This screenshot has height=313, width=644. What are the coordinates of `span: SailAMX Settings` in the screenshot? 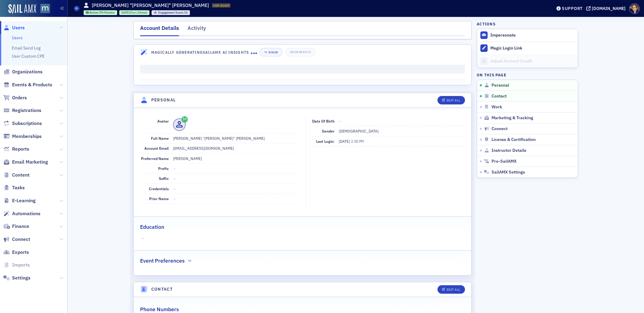 It's located at (508, 172).